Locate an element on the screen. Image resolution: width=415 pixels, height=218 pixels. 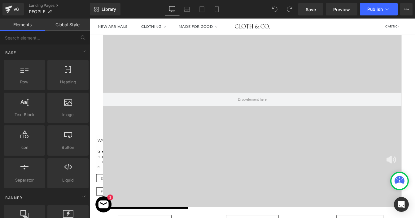
span: PEOPLE is located at coordinates (37, 12).